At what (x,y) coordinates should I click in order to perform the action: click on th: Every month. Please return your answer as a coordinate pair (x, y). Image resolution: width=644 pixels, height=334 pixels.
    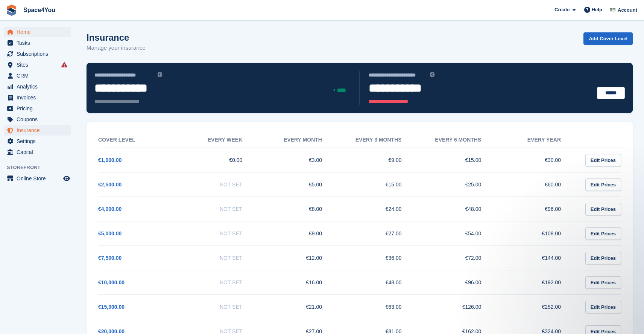
    Looking at the image, I should click on (297, 140).